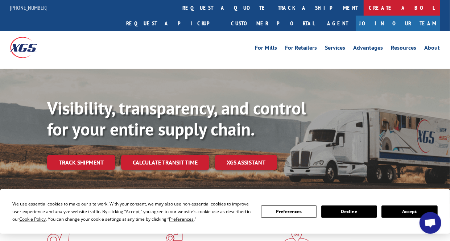  Describe the element at coordinates (81, 163) in the screenshot. I see `a: Track shipment` at that location.